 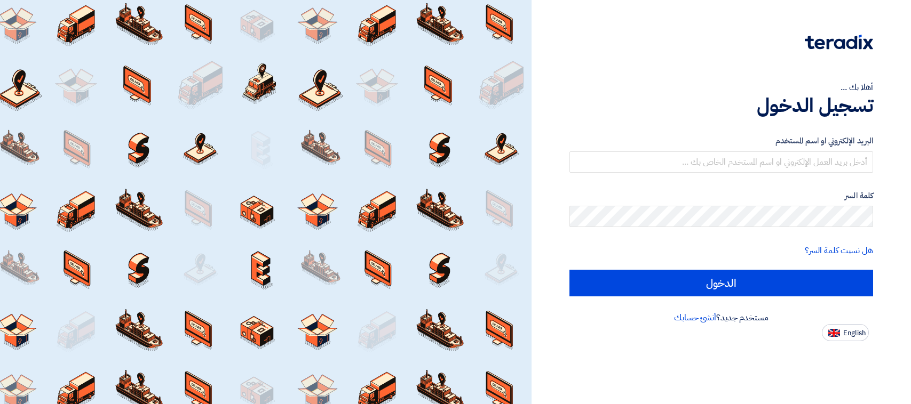 I want to click on img: en-US.png, so click(x=834, y=333).